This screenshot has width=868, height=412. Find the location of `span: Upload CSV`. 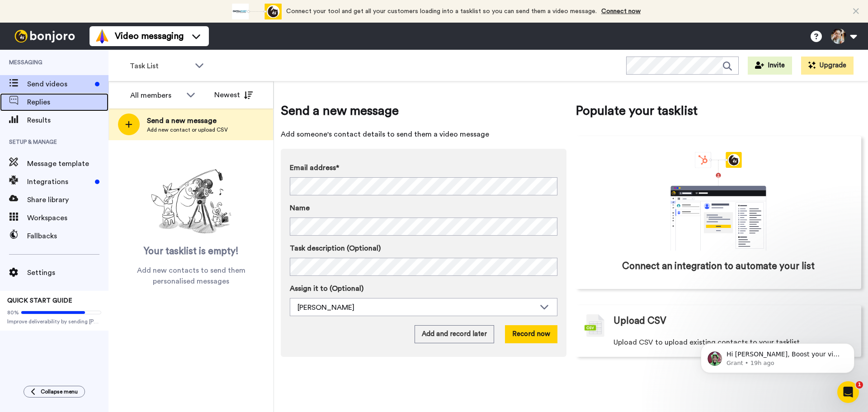

span: Upload CSV is located at coordinates (640, 321).